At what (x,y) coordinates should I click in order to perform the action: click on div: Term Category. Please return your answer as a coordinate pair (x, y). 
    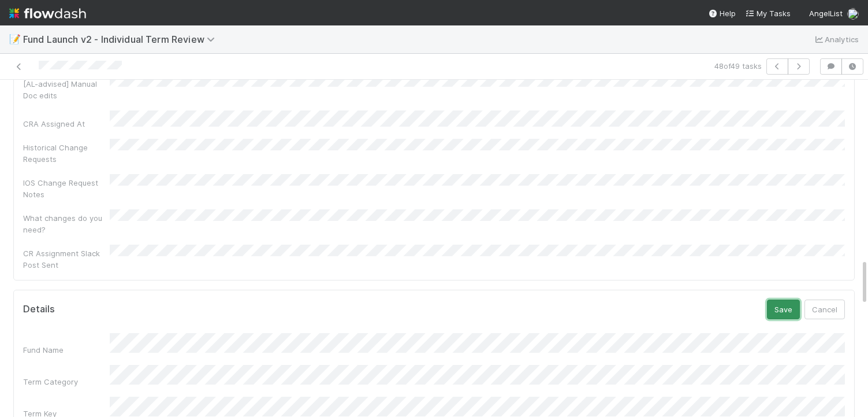
    Looking at the image, I should click on (67, 381).